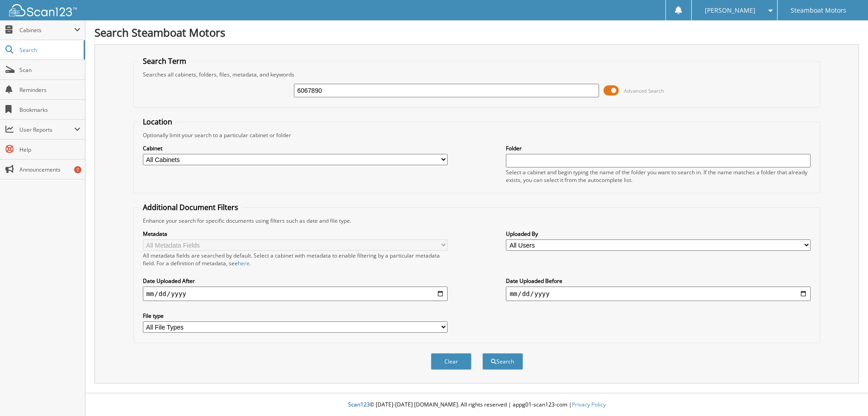  Describe the element at coordinates (157, 122) in the screenshot. I see `legend: Location` at that location.